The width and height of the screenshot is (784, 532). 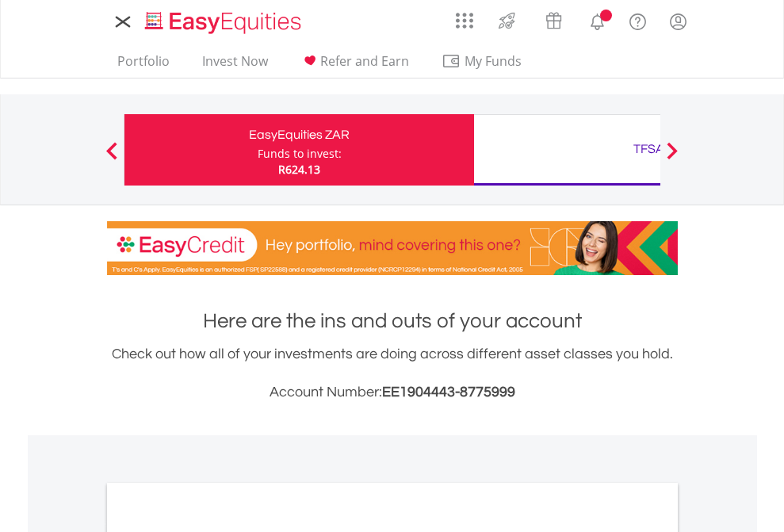 What do you see at coordinates (465, 16) in the screenshot?
I see `a: AppsGrid` at bounding box center [465, 16].